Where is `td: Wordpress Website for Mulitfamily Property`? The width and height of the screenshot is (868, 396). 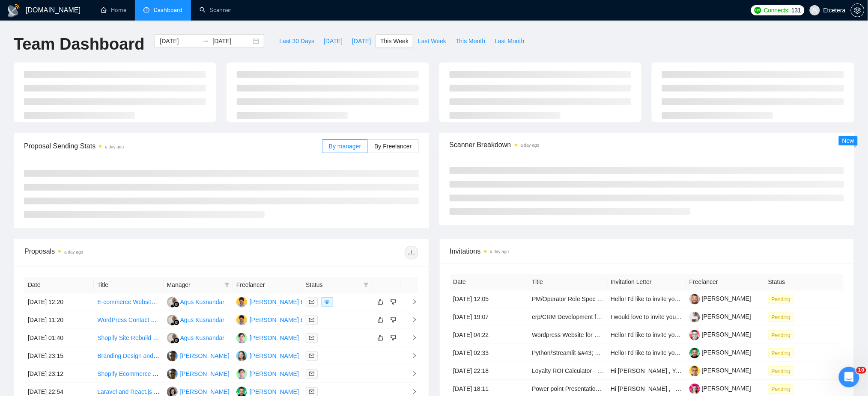
td: Wordpress Website for Mulitfamily Property is located at coordinates (568, 336).